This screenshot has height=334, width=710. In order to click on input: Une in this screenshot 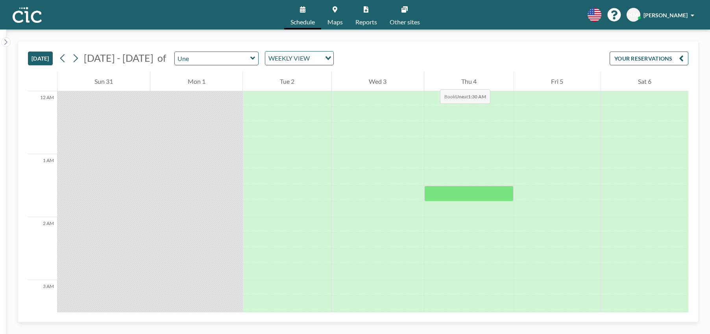, I will do `click(212, 58)`.